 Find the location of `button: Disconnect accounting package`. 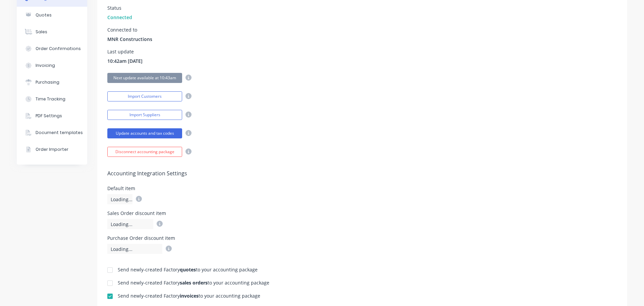

button: Disconnect accounting package is located at coordinates (145, 151).